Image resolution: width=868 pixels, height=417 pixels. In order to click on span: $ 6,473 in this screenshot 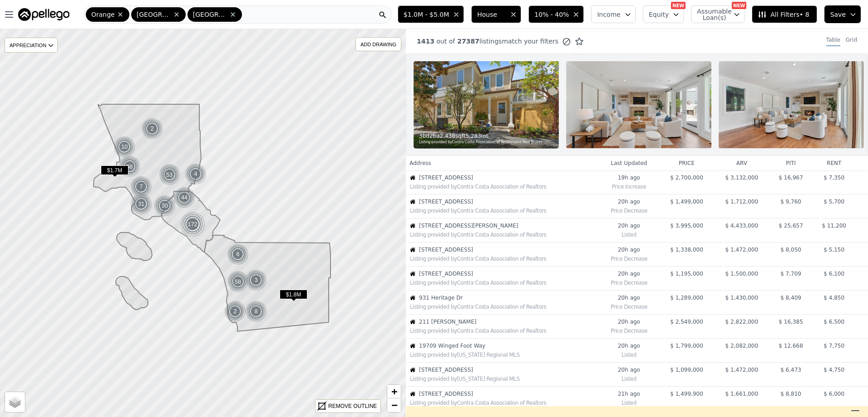, I will do `click(791, 370)`.